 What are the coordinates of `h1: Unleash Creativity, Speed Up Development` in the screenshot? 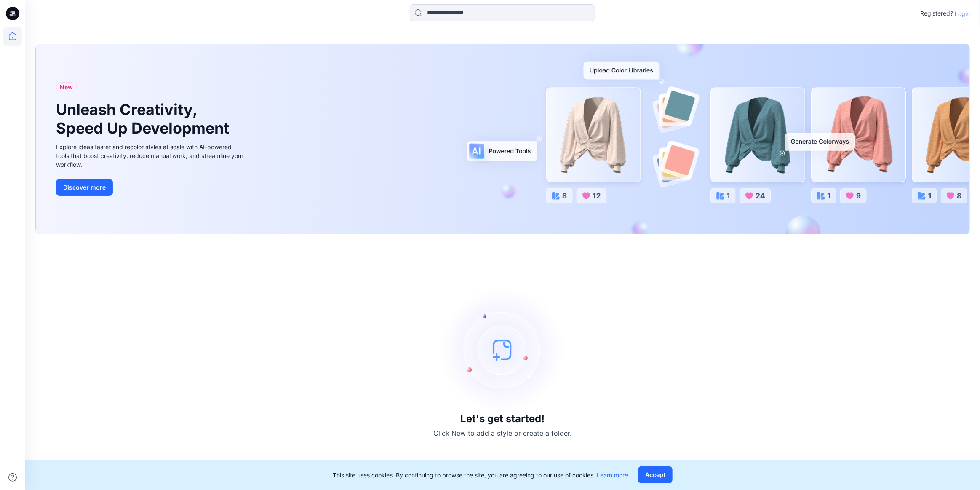 It's located at (144, 119).